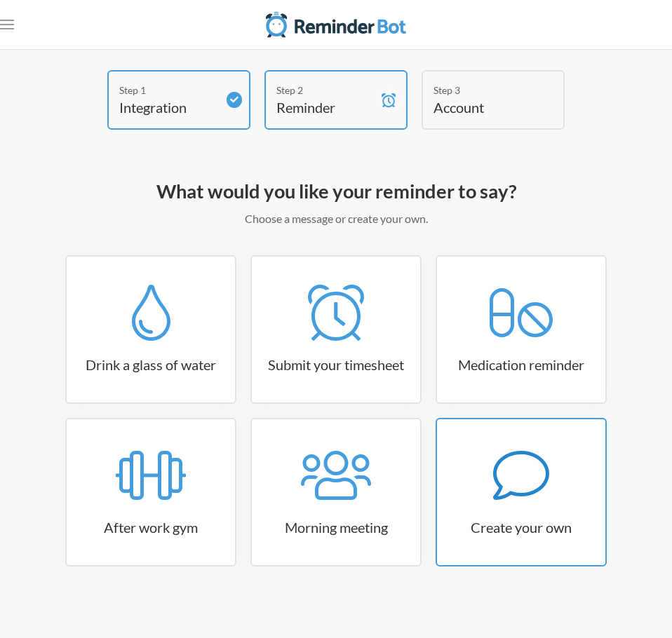  What do you see at coordinates (325, 90) in the screenshot?
I see `div: Step 2` at bounding box center [325, 90].